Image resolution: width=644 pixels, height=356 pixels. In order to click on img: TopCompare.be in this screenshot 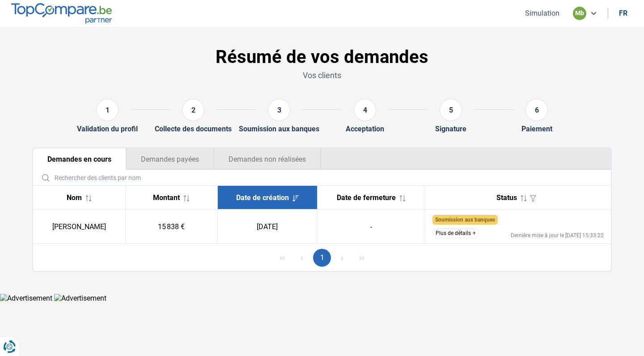, I will do `click(61, 13)`.